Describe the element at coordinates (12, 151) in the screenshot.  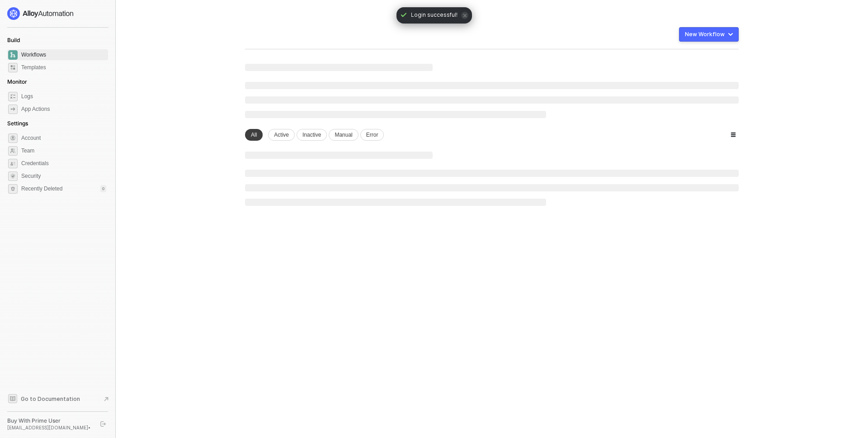
I see `span: team` at that location.